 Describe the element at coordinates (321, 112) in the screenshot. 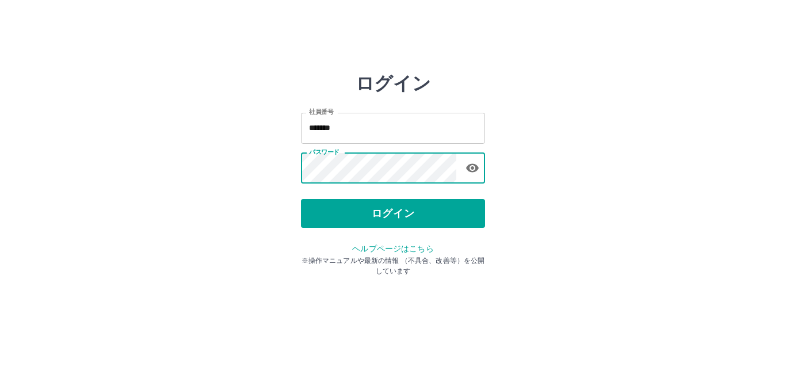

I see `label: 社員番号` at that location.